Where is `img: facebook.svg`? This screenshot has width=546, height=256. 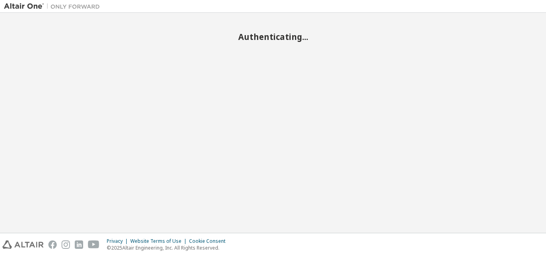
img: facebook.svg is located at coordinates (52, 245).